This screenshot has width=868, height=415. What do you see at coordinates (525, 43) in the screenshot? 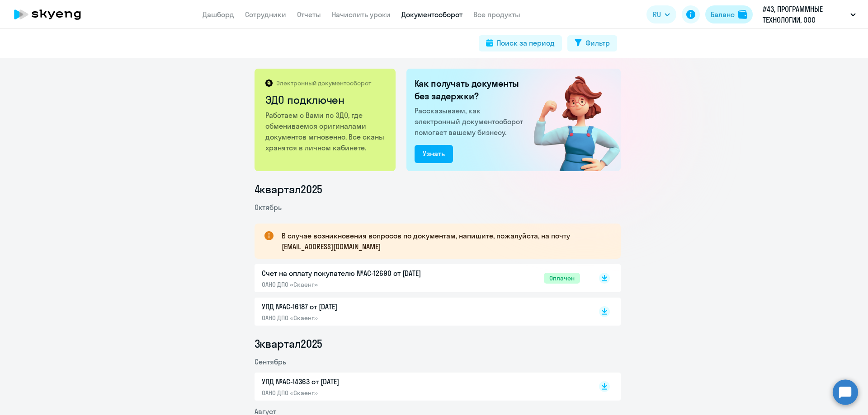
I see `div: Поиск за период` at bounding box center [525, 43].